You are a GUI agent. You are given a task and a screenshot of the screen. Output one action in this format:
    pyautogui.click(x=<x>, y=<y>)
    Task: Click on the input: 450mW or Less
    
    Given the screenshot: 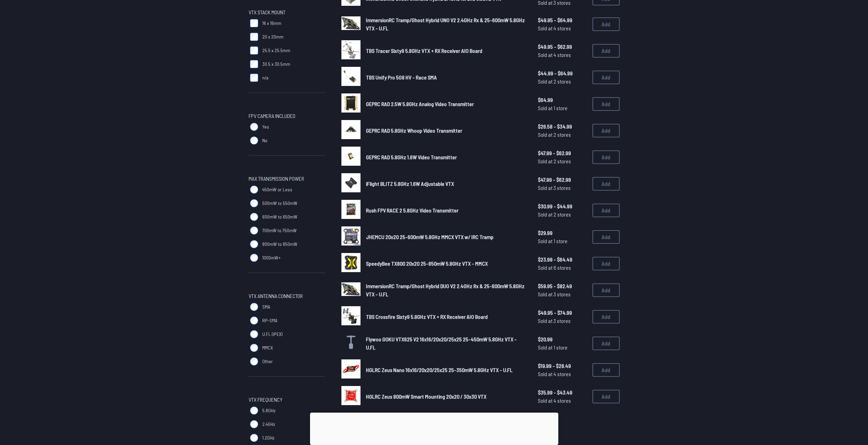 What is the action you would take?
    pyautogui.click(x=254, y=190)
    